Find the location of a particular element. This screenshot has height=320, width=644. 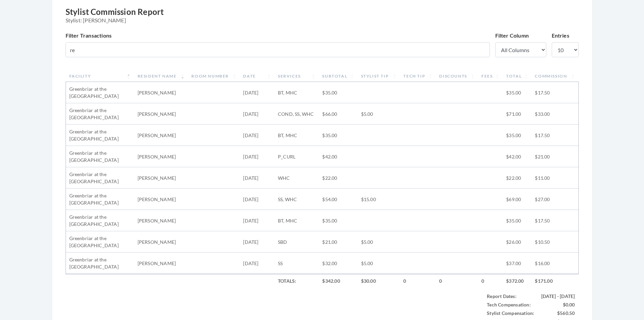

td: $54.00 is located at coordinates (338, 199).